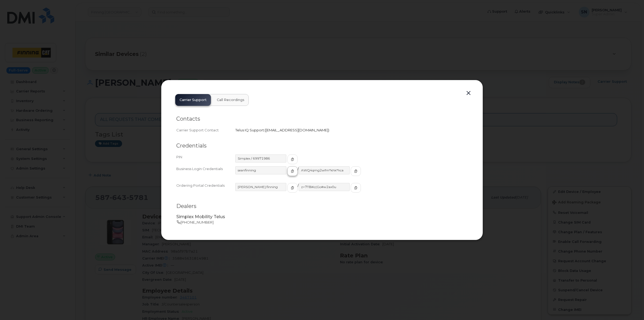  Describe the element at coordinates (206, 159) in the screenshot. I see `div: PIN` at that location.